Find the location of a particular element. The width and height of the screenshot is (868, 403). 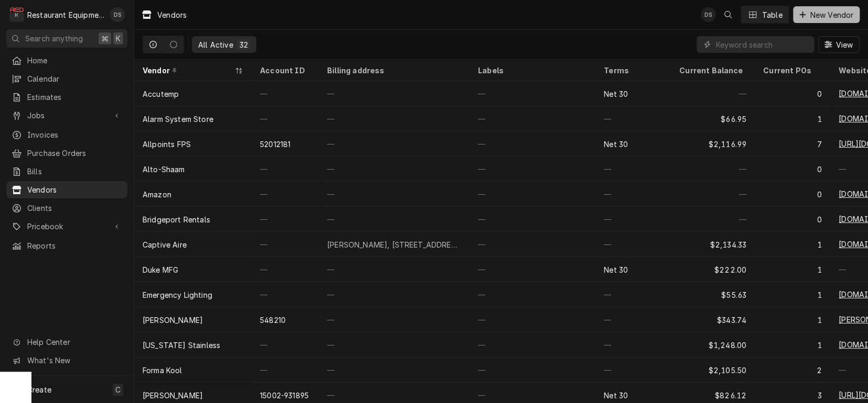

div: 52012181 is located at coordinates (275, 144).